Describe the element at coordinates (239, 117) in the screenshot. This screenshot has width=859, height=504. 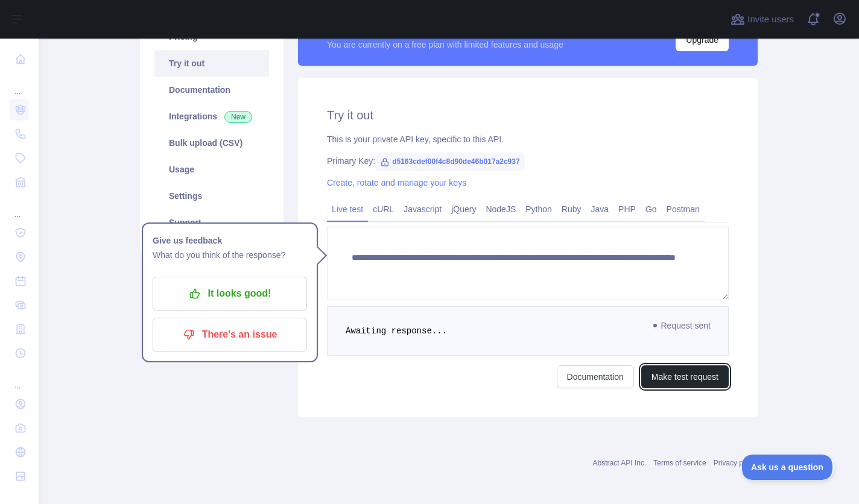
I see `span: New` at that location.